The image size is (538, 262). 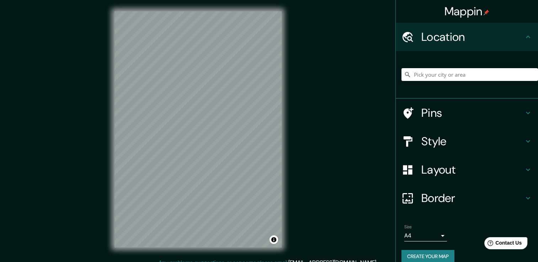 What do you see at coordinates (467, 37) in the screenshot?
I see `div: Location` at bounding box center [467, 37].